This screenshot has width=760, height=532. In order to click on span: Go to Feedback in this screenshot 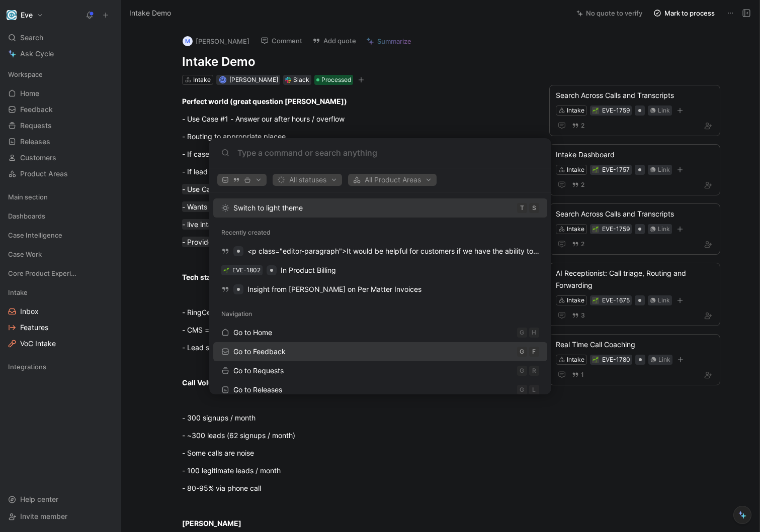, I will do `click(259, 351)`.